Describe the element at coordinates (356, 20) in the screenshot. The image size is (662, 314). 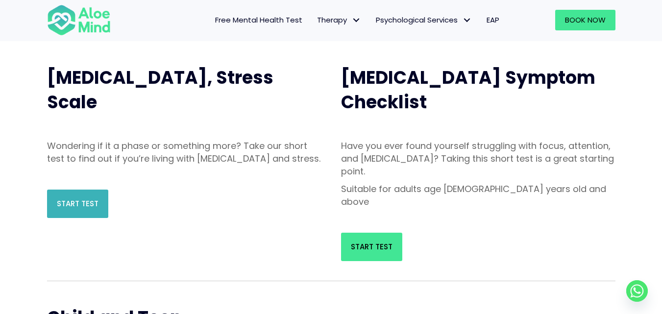
I see `span: Therapy: submenu` at that location.